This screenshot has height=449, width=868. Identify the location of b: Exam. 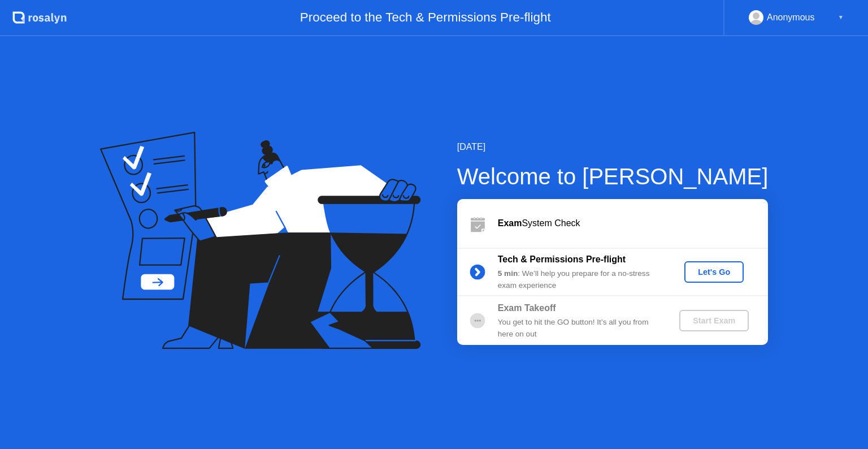
(510, 223).